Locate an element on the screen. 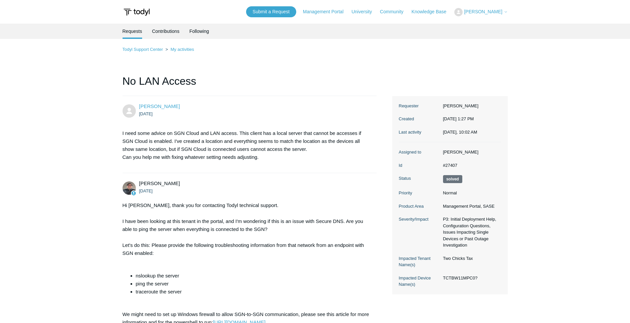  dt: Severity/Impact is located at coordinates (419, 219).